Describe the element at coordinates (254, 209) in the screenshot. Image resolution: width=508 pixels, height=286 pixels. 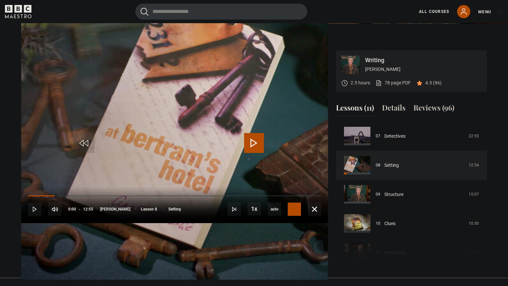
I see `button: Playback Rate` at that location.